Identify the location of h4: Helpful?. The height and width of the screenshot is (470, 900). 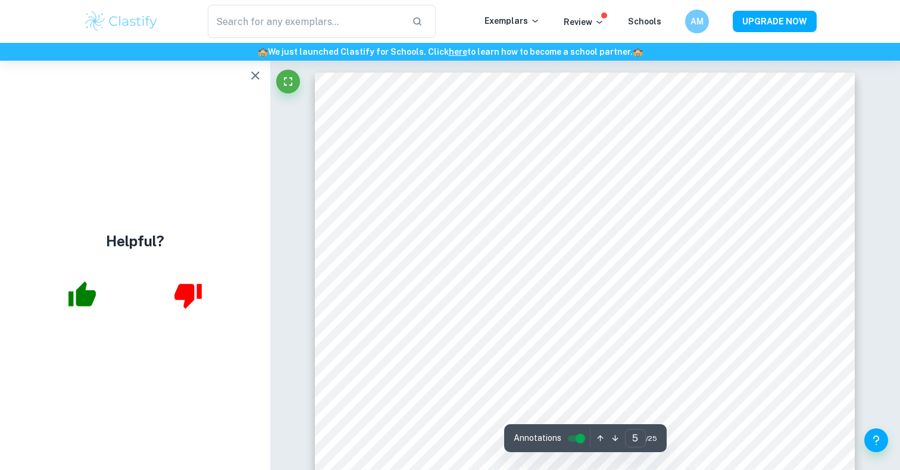
(135, 241).